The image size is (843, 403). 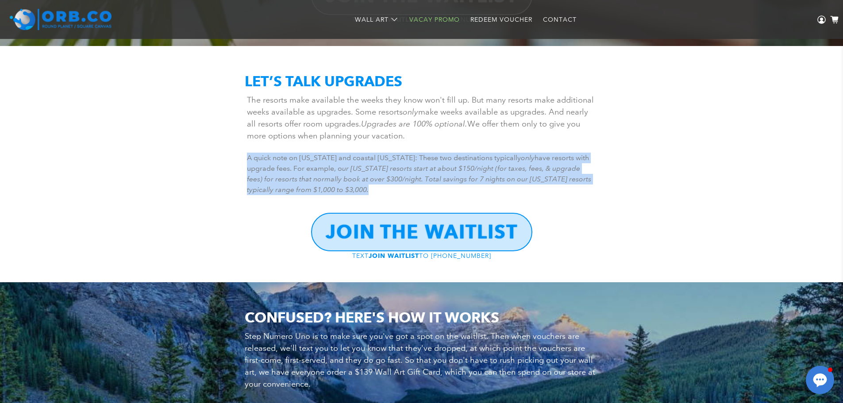 I want to click on em: Upgrades are 100% optional., so click(x=414, y=124).